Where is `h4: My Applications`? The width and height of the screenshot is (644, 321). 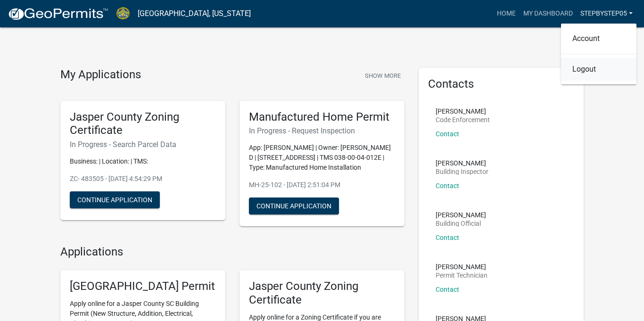
h4: My Applications is located at coordinates (100, 75).